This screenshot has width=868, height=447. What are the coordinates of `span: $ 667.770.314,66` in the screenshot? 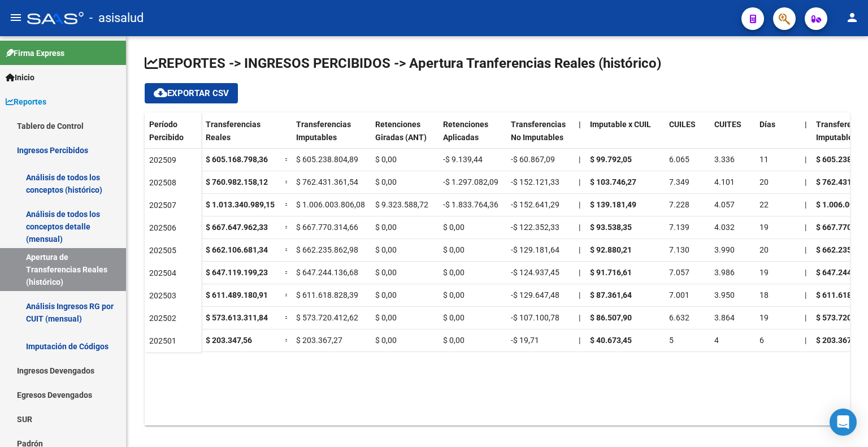 It's located at (327, 227).